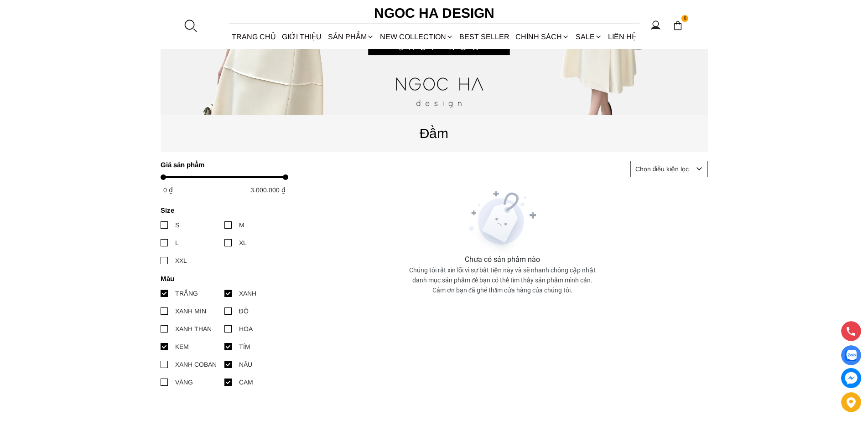 The height and width of the screenshot is (435, 868). I want to click on h4: Size, so click(221, 210).